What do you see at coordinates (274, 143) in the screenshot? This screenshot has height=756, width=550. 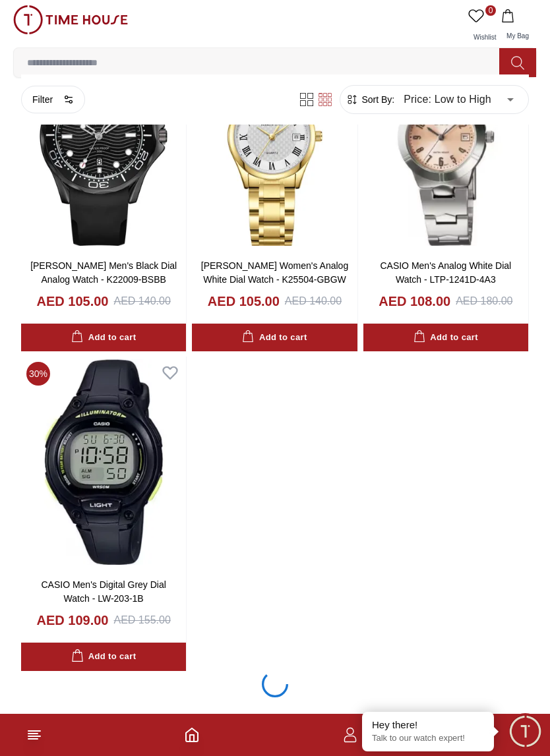 I see `img: Kenneth Scott Women's Analog White Dial Watch - K25504-GBGW` at bounding box center [274, 143].